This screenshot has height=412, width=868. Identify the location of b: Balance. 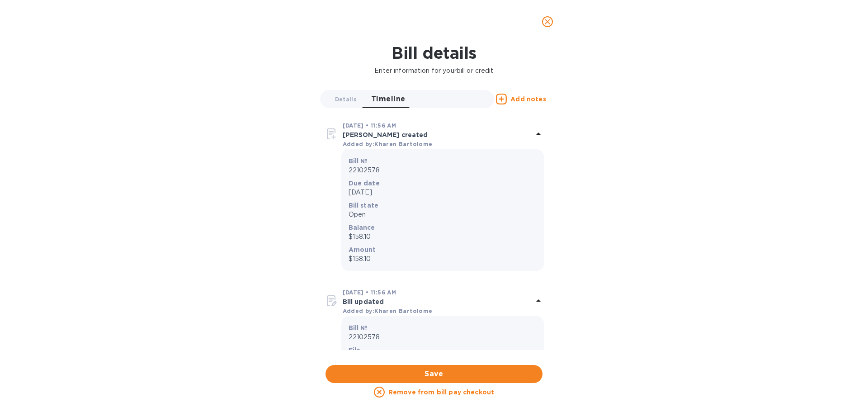
(362, 227).